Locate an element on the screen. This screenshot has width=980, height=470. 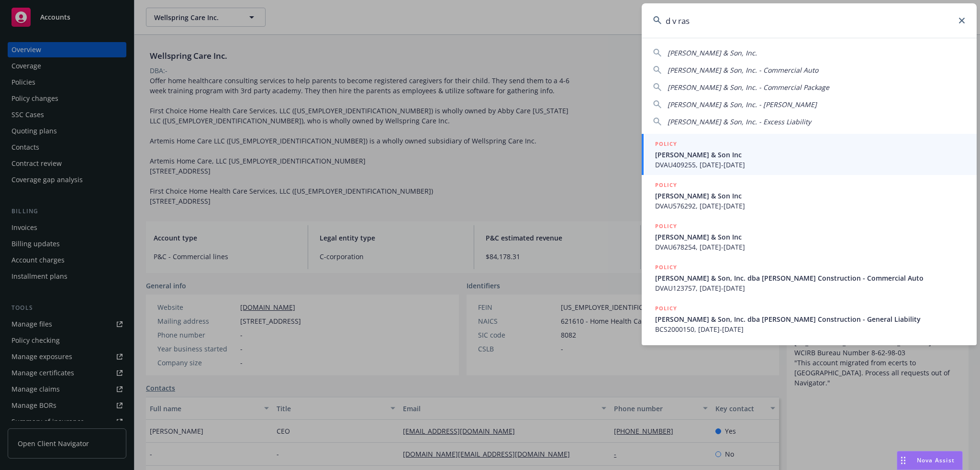
span: Nova Assist is located at coordinates (936, 460).